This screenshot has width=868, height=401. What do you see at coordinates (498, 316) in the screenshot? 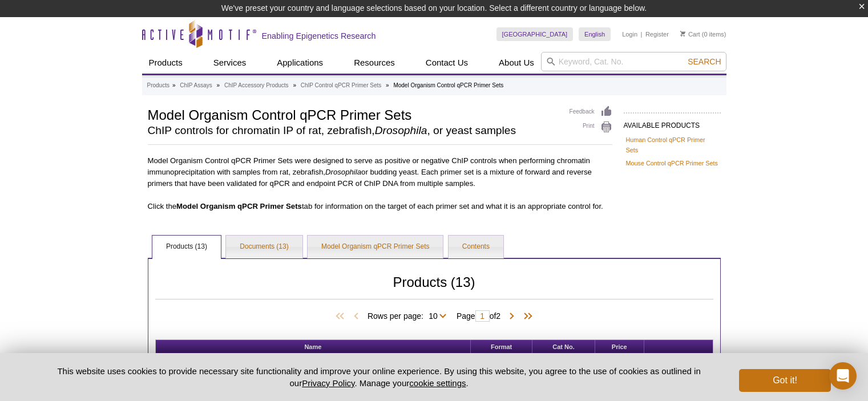
I see `span: 2` at bounding box center [498, 316].